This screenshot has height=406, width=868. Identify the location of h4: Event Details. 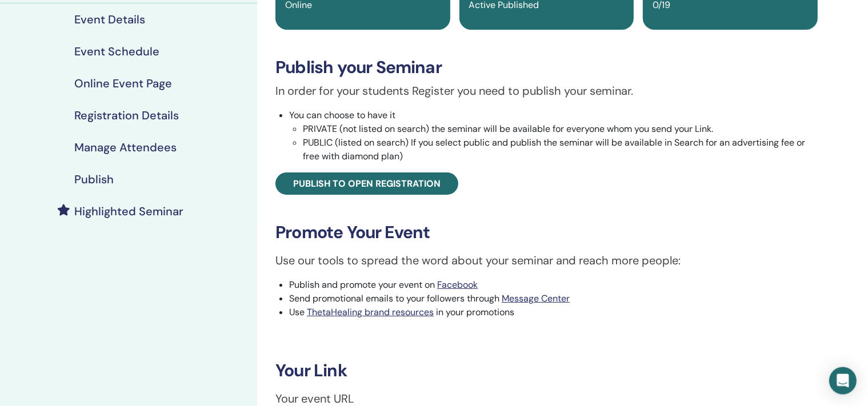
(109, 20).